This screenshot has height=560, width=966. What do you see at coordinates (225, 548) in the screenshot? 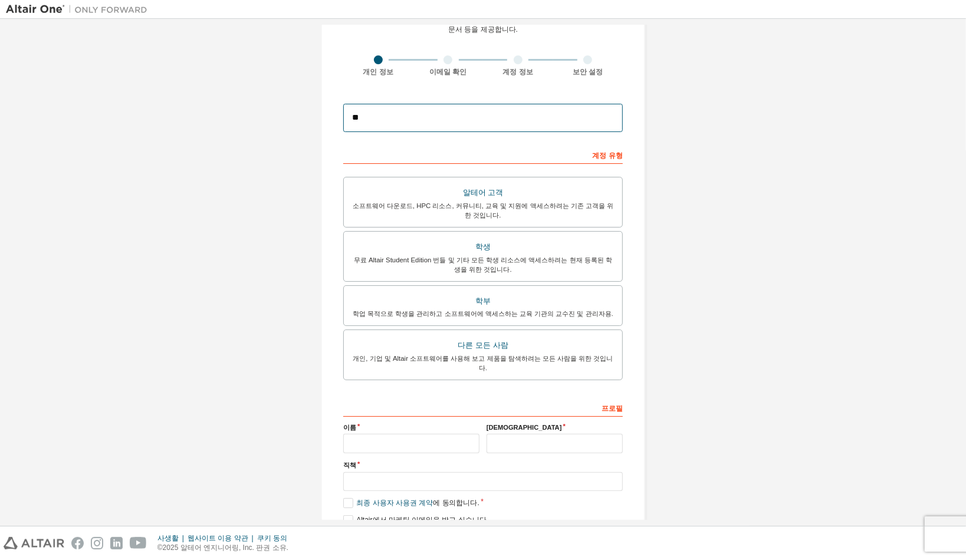
I see `font: 2025 알테어 엔지니어링, Inc. 판권 소유.` at bounding box center [225, 548].